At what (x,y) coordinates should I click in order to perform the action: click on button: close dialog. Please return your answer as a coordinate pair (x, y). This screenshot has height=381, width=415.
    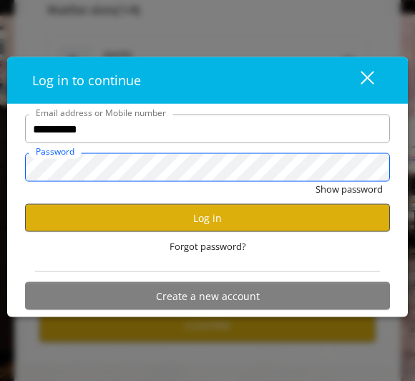
    Looking at the image, I should click on (358, 80).